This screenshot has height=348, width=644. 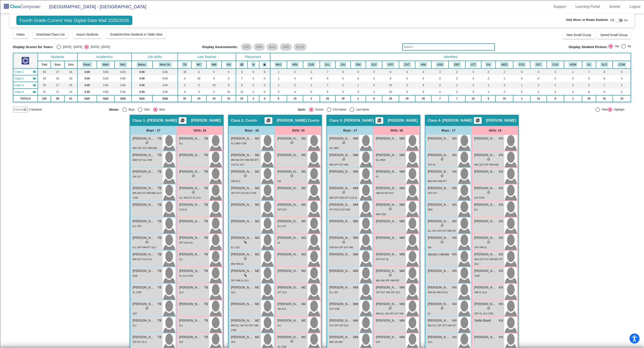 What do you see at coordinates (295, 65) in the screenshot?
I see `th: Minor Behavior` at bounding box center [295, 65].